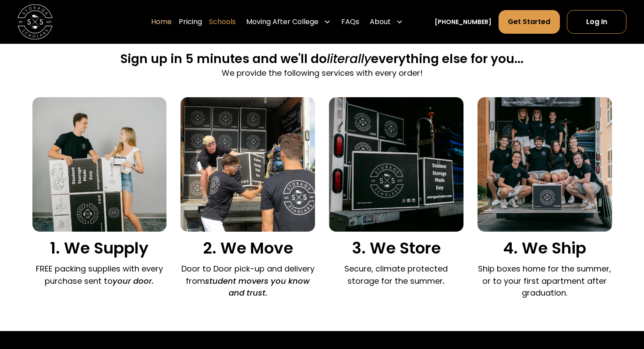  What do you see at coordinates (190, 22) in the screenshot?
I see `a: Pricing` at bounding box center [190, 22].